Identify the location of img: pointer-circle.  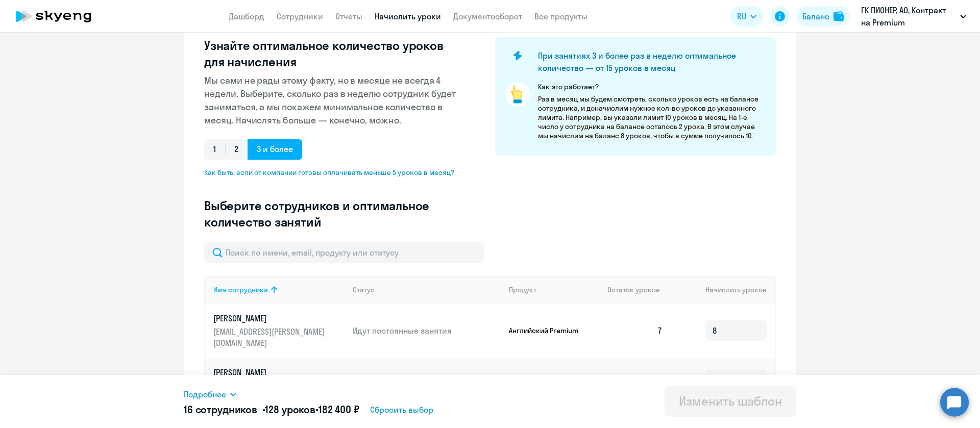
(517, 95).